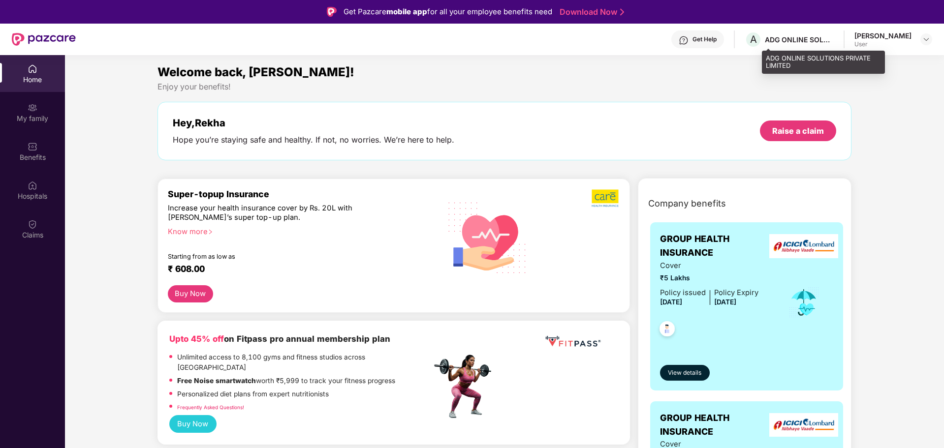 Image resolution: width=944 pixels, height=448 pixels. What do you see at coordinates (709, 279) in the screenshot?
I see `span: ₹5 Lakhs` at bounding box center [709, 279].